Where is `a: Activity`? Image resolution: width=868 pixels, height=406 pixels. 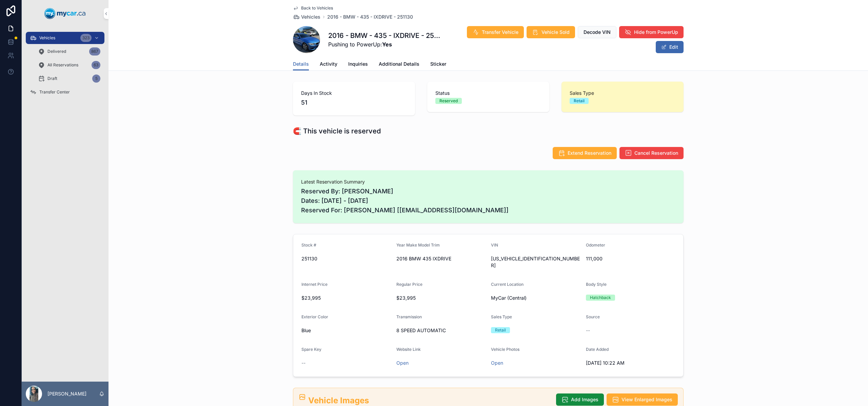
a: Activity is located at coordinates (328, 64).